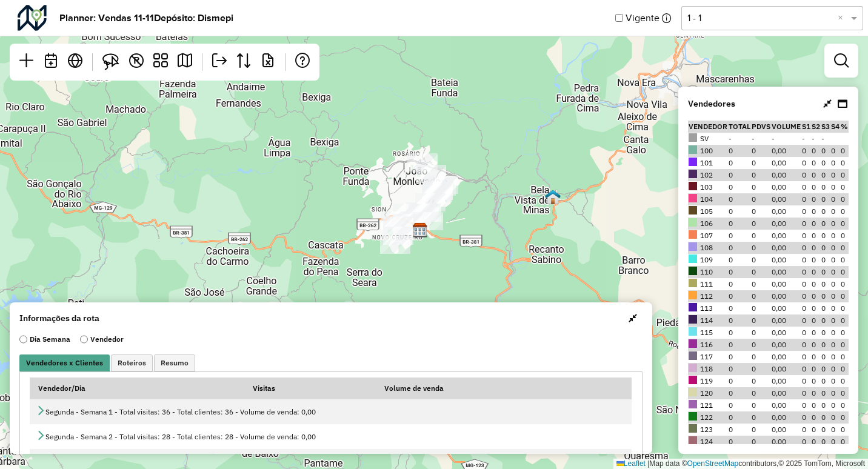 The height and width of the screenshot is (469, 868). What do you see at coordinates (137, 389) in the screenshot?
I see `th: Vendedor/Dia` at bounding box center [137, 389].